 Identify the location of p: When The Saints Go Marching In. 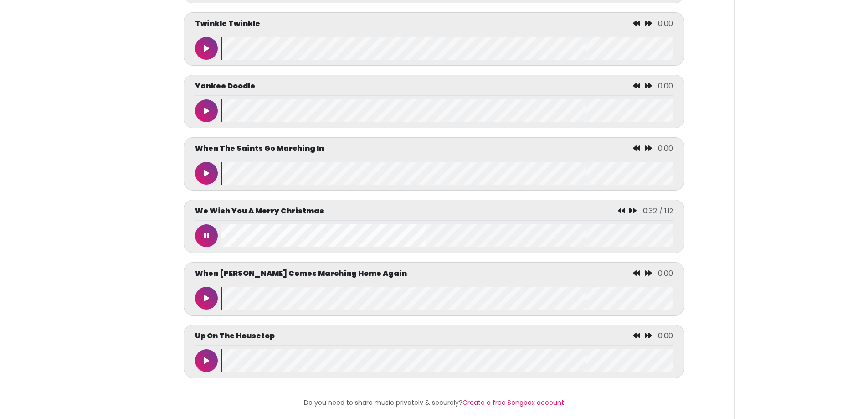
(259, 149).